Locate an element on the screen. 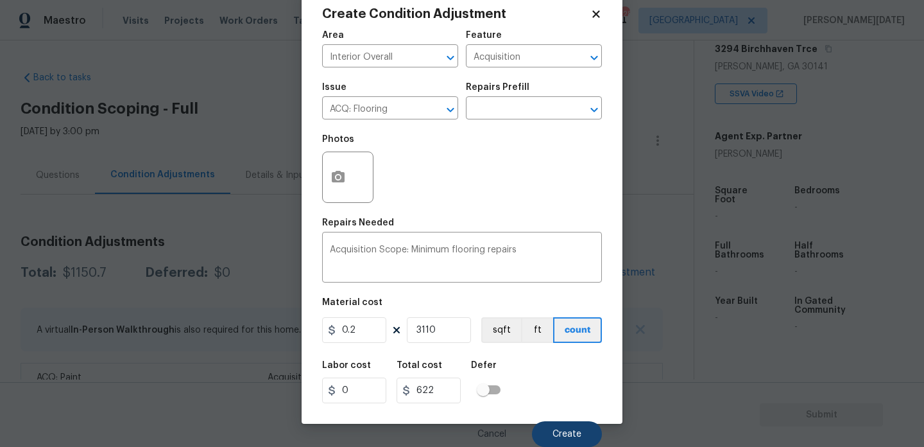  h5: Area is located at coordinates (333, 35).